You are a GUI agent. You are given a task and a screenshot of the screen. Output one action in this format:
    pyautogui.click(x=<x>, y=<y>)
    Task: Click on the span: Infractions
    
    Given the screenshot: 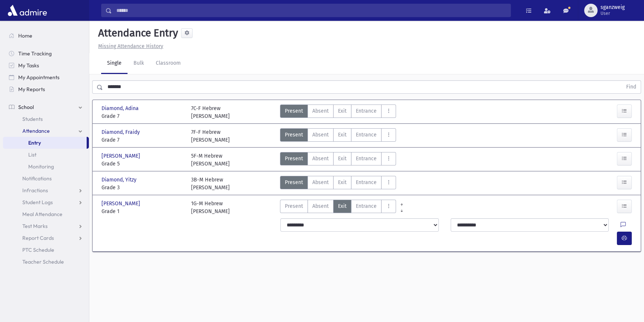 What is the action you would take?
    pyautogui.click(x=35, y=190)
    